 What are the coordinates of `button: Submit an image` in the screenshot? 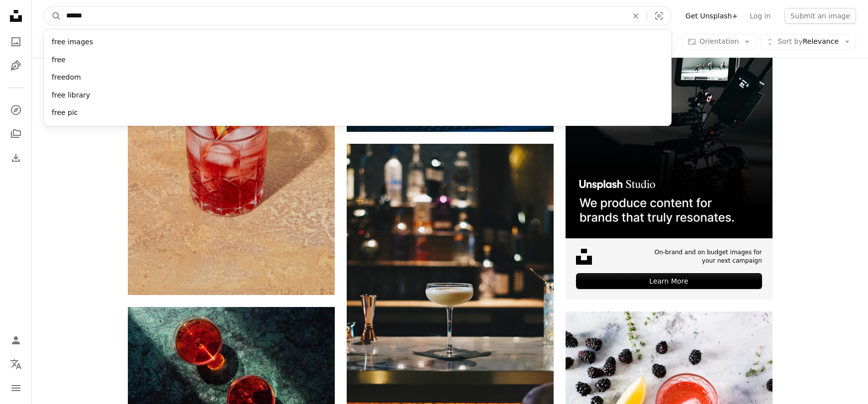 It's located at (820, 16).